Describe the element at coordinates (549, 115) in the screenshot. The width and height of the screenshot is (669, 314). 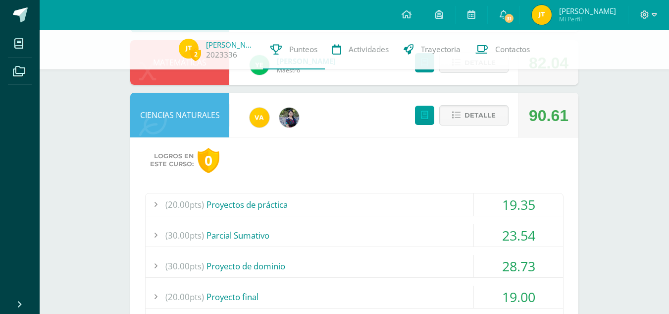
I see `div: 90.61` at that location.